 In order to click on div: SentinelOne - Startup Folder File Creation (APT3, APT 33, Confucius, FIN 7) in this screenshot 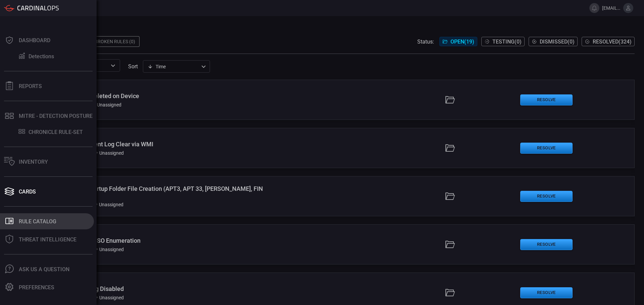, I will do `click(156, 192)`.